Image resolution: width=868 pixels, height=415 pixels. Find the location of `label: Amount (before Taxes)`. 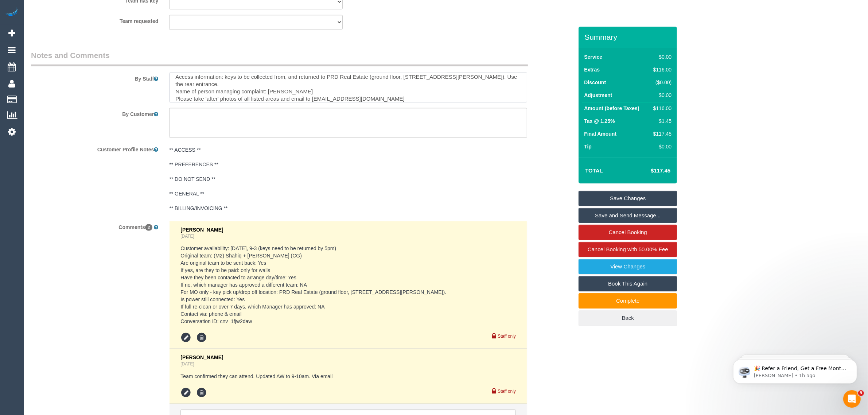

label: Amount (before Taxes) is located at coordinates (611, 108).